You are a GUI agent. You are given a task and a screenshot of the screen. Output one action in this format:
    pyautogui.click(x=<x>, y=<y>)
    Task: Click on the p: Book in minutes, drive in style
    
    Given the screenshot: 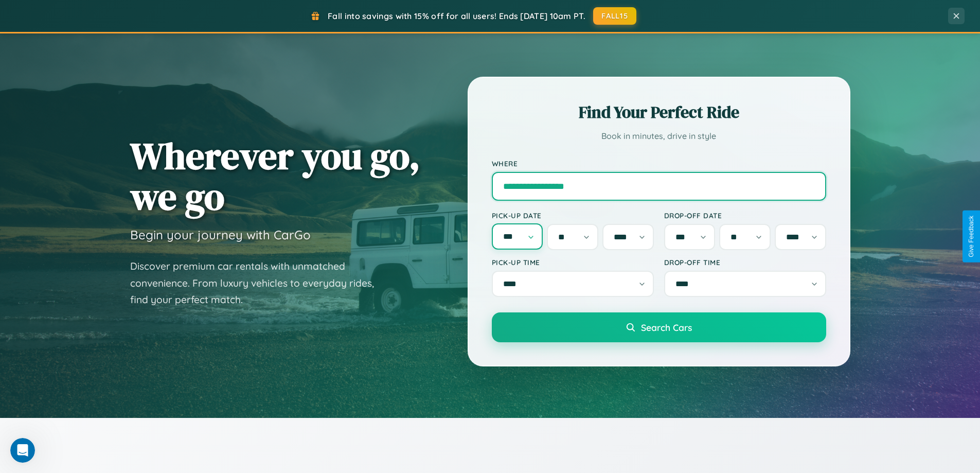 What is the action you would take?
    pyautogui.click(x=659, y=136)
    